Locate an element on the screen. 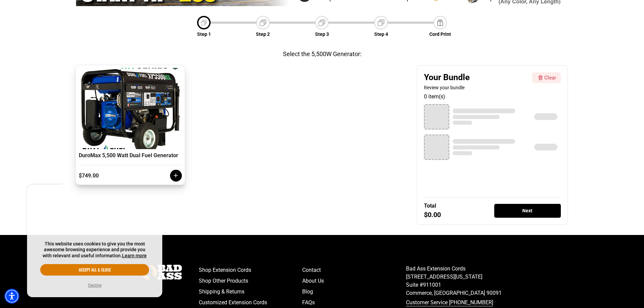 This screenshot has height=308, width=644. div: Review your bundle is located at coordinates (477, 88).